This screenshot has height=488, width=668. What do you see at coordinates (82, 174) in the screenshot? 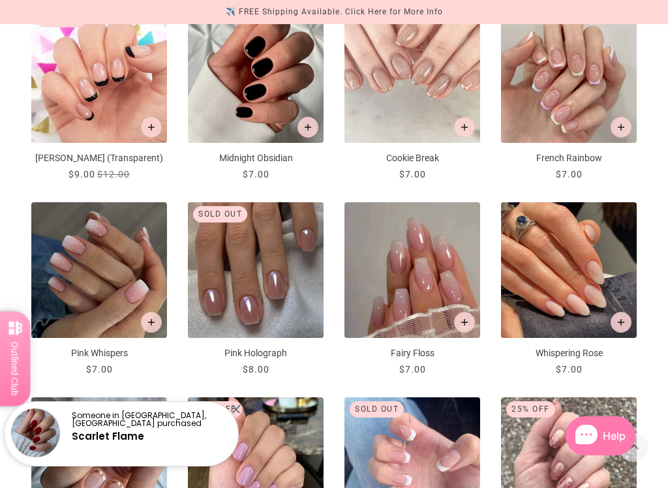
I see `div: $9.00` at bounding box center [82, 174].